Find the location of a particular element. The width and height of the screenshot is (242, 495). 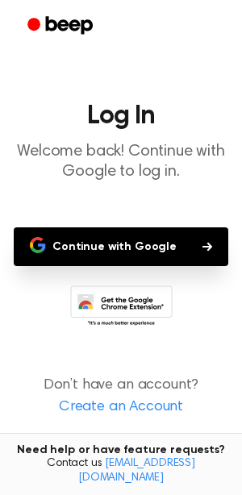

a: Create an Account is located at coordinates (121, 407).